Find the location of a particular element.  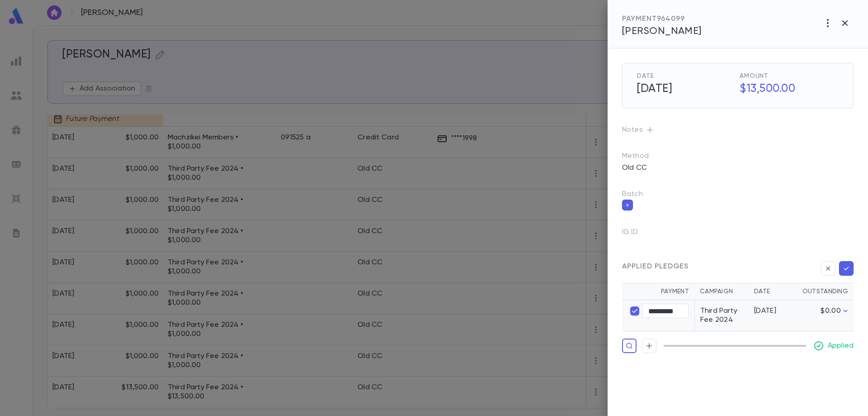

p: Notes is located at coordinates (737, 130).